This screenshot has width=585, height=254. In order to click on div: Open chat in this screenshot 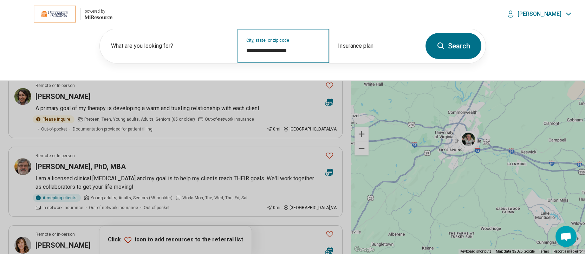, I will do `click(566, 237)`.